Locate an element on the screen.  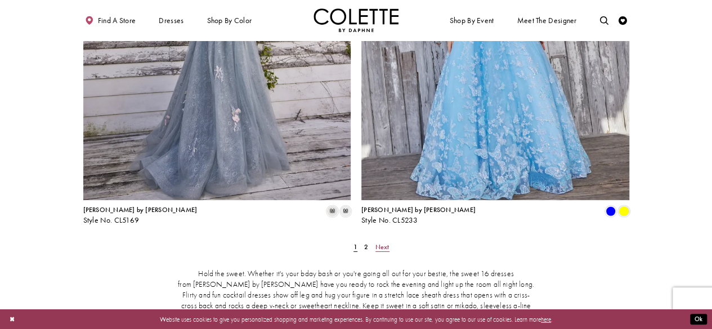
div: Colette by Daphne Style No. CL5233 is located at coordinates (418, 216).